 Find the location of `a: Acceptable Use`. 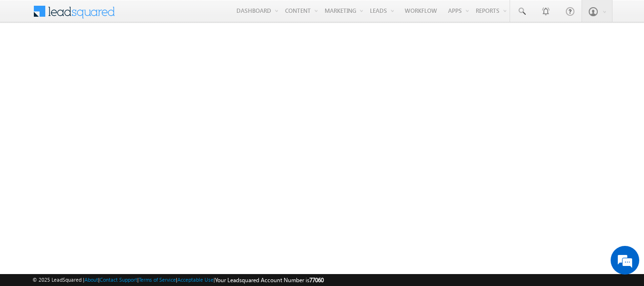

a: Acceptable Use is located at coordinates (195, 279).